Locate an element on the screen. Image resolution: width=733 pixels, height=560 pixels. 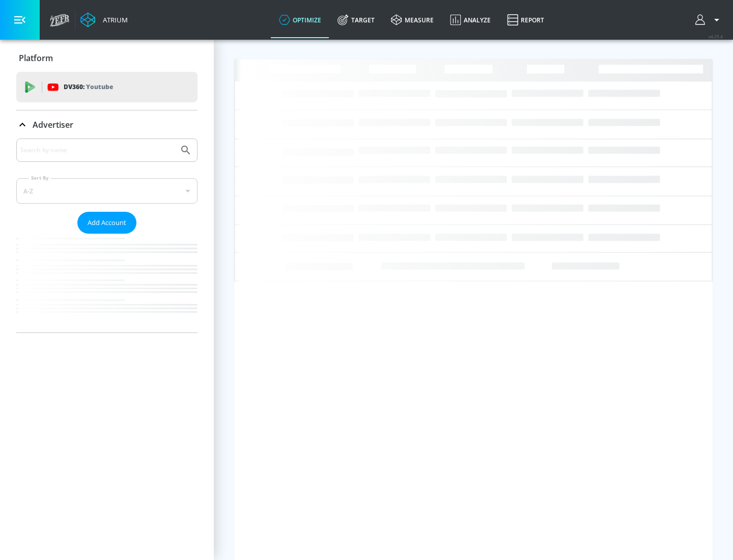
div: Atrium is located at coordinates (113, 20).